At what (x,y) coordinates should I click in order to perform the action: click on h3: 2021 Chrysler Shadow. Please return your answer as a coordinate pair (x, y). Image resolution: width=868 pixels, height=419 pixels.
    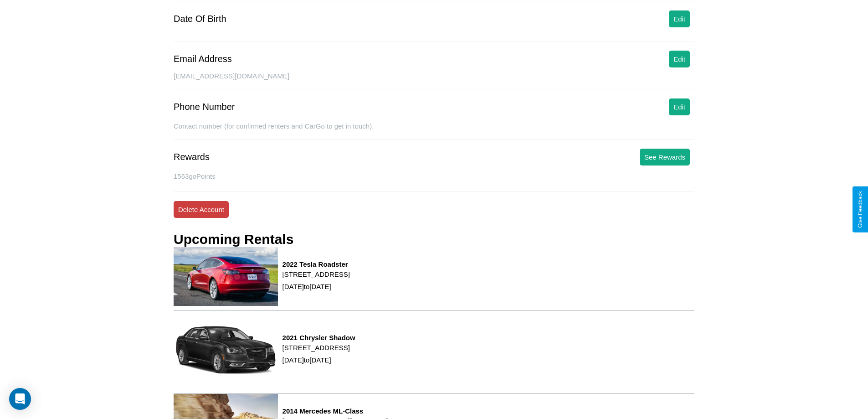
    Looking at the image, I should click on (319, 337).